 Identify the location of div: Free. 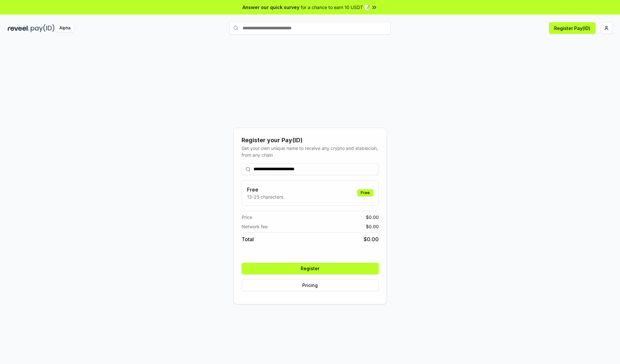
(365, 193).